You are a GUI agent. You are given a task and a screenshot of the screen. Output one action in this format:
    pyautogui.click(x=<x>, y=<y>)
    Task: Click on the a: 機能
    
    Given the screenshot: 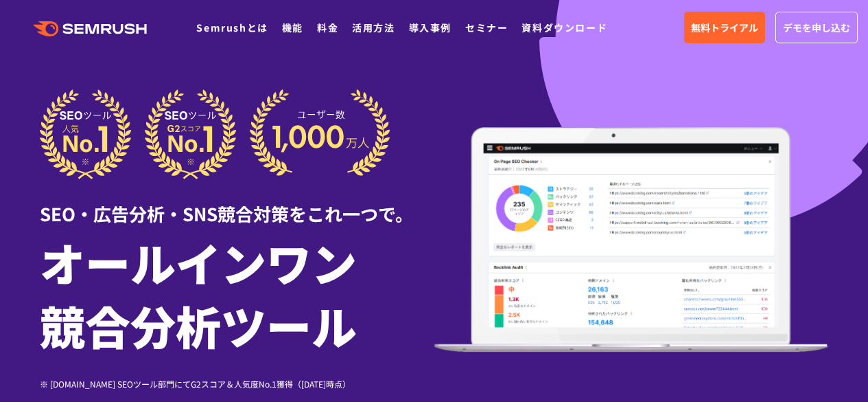 What is the action you would take?
    pyautogui.click(x=292, y=28)
    